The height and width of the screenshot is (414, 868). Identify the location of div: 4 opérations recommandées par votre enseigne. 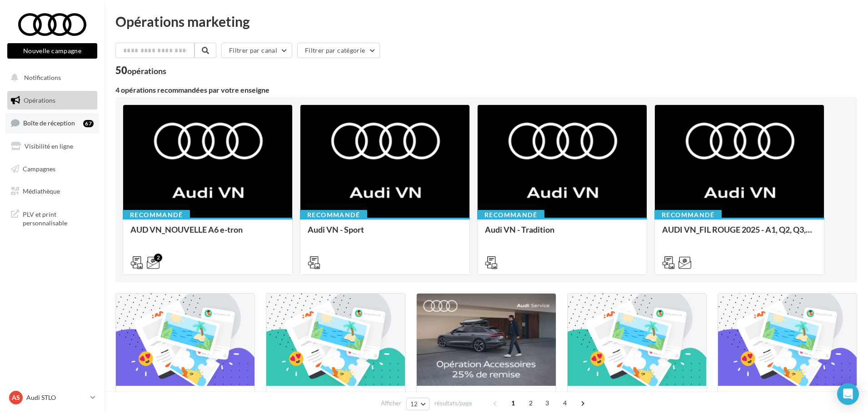
(486, 90).